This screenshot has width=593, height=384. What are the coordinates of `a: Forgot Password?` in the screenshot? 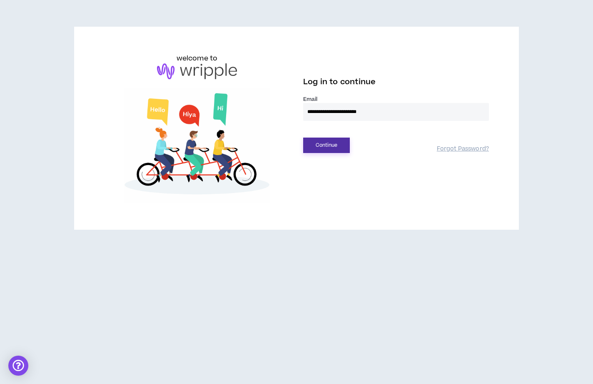 It's located at (463, 149).